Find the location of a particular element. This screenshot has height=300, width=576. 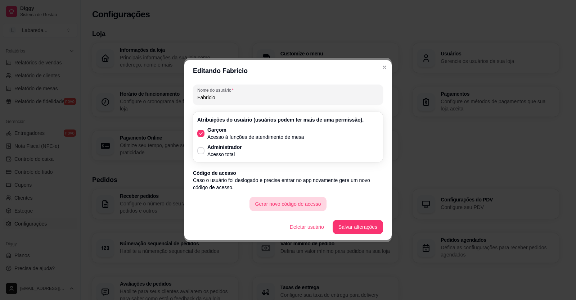

p: Atribuições do usuário (usuários podem ter mais de uma permissão). is located at coordinates (288, 120).